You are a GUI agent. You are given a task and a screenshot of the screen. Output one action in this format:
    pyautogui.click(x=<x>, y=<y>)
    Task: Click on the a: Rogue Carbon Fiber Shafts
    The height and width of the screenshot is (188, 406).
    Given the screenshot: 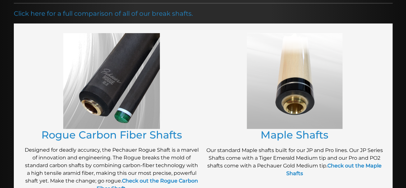 What is the action you would take?
    pyautogui.click(x=112, y=135)
    